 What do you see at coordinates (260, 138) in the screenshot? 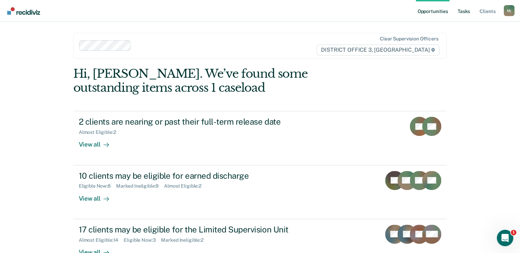
I see `a: 2 clients are nearing or past their full-term release dateAlmost Eligible:2View all` at bounding box center [260, 138].